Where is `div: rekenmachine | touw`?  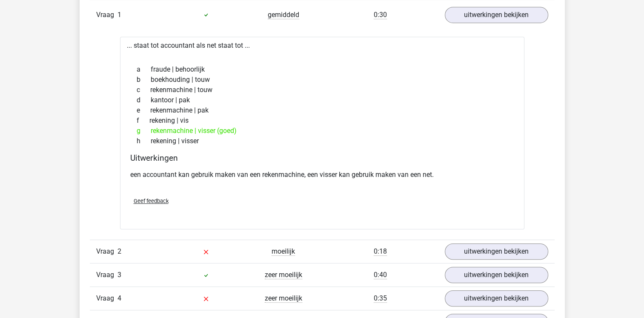 div: rekenmachine | touw is located at coordinates (322, 90).